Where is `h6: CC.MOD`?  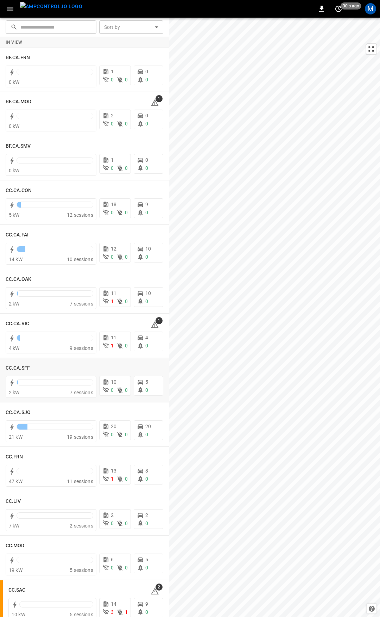 h6: CC.MOD is located at coordinates (15, 546).